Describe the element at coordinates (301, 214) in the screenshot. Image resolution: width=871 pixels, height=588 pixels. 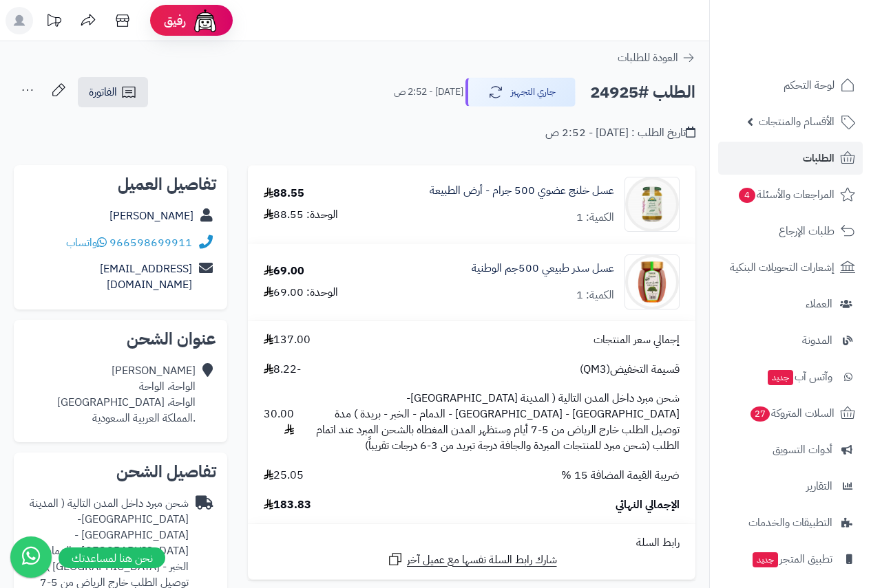
I see `div: الوحدة: 88.55` at that location.